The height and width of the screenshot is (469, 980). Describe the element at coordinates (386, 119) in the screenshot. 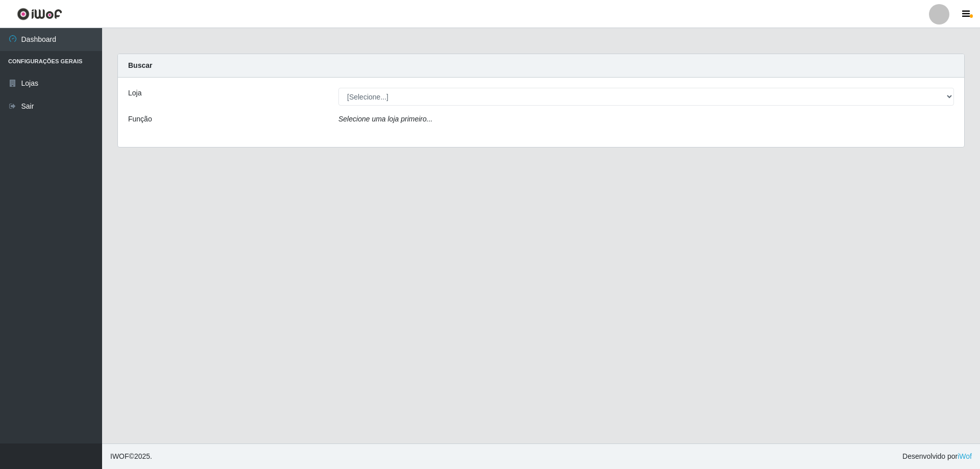

I see `i: Selecione uma loja primeiro...` at that location.